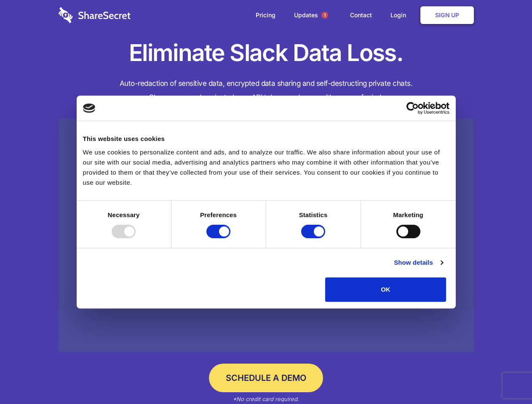  I want to click on a: Login, so click(400, 15).